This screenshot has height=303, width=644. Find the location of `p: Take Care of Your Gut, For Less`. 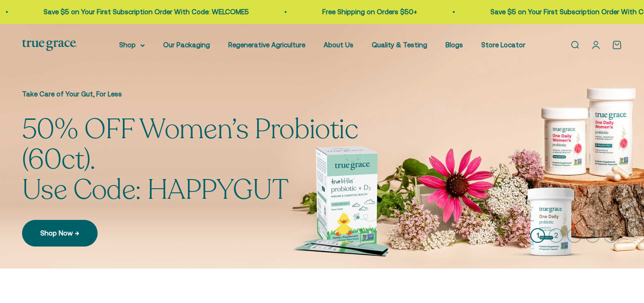

p: Take Care of Your Gut, For Less is located at coordinates (224, 94).